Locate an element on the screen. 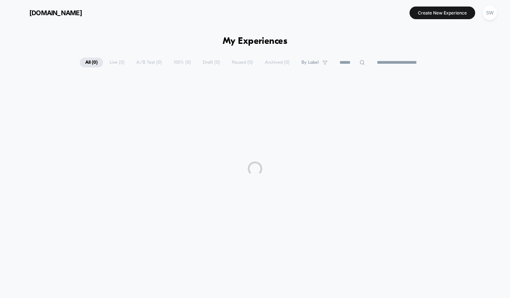  h1: My Experiences is located at coordinates (255, 41).